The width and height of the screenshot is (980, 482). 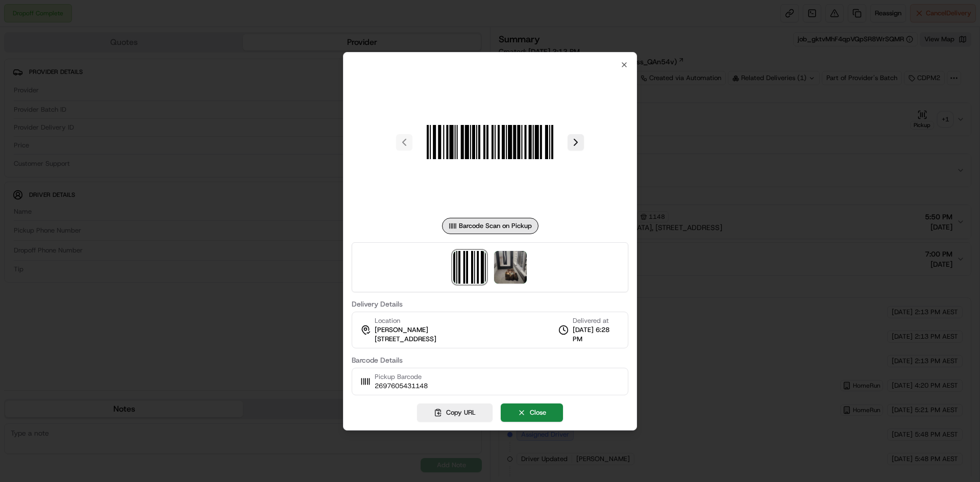 I want to click on div: Barcode Scan on Pickup, so click(x=490, y=226).